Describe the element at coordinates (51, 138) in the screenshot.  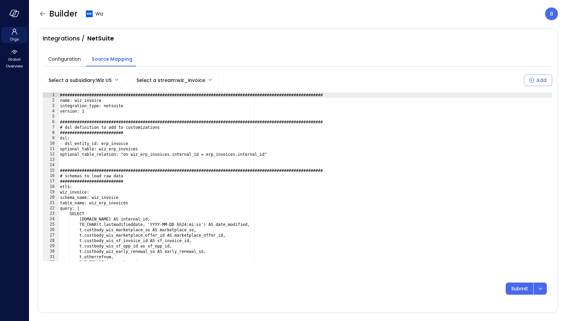
I see `div: 9` at that location.